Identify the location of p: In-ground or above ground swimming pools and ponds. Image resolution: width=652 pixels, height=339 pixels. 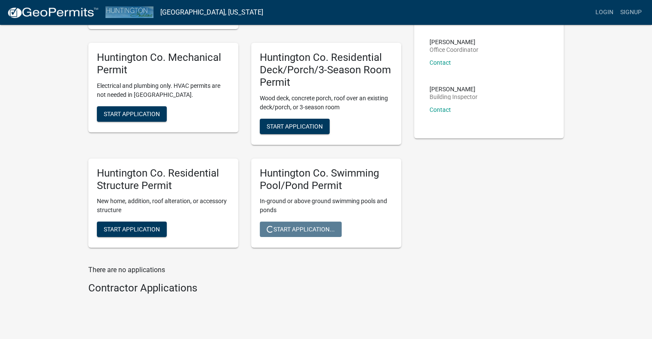
(326, 206).